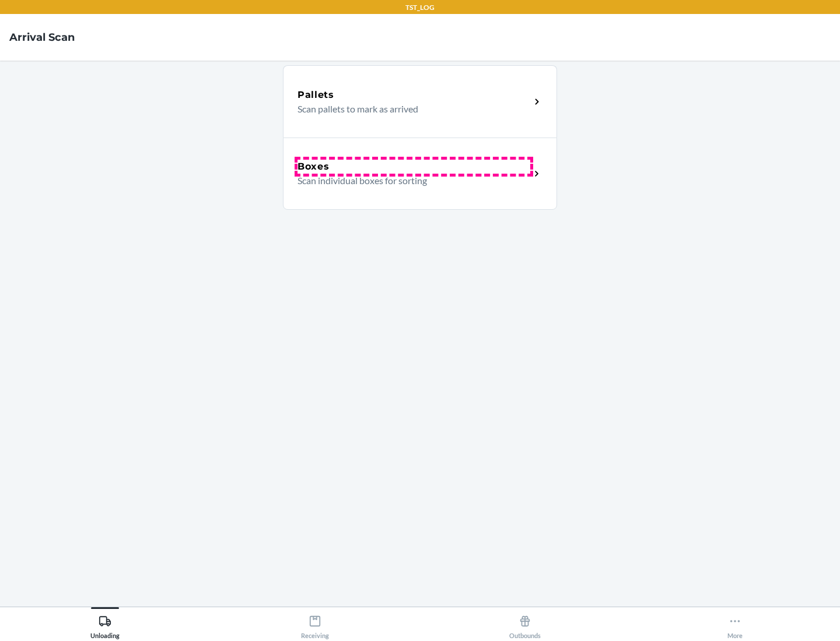 This screenshot has height=641, width=840. Describe the element at coordinates (735, 623) in the screenshot. I see `button: More` at that location.